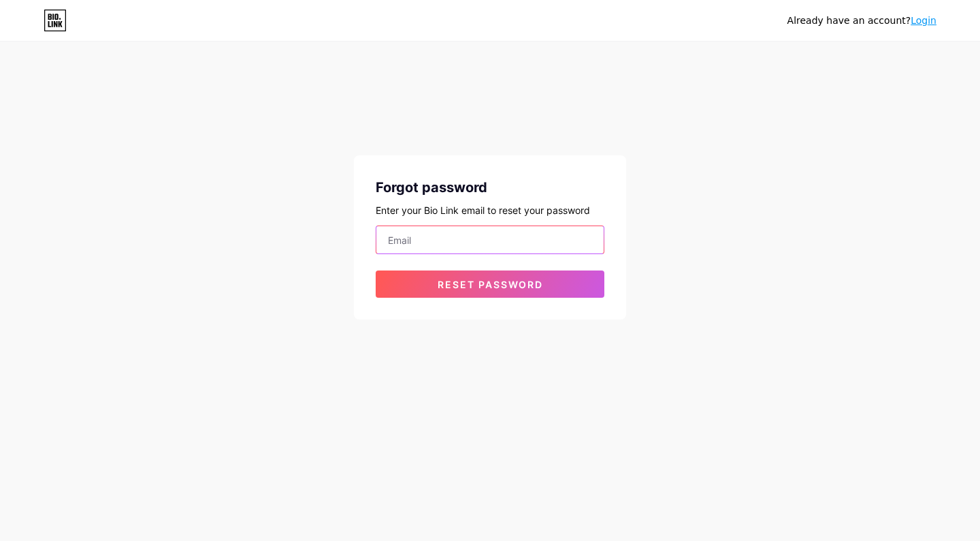 Image resolution: width=980 pixels, height=541 pixels. Describe the element at coordinates (861, 20) in the screenshot. I see `div: Already have an account?` at that location.